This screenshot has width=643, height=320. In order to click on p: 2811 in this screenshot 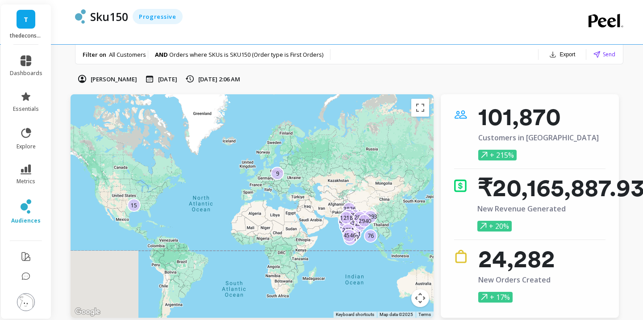, I will do `click(360, 217)`.